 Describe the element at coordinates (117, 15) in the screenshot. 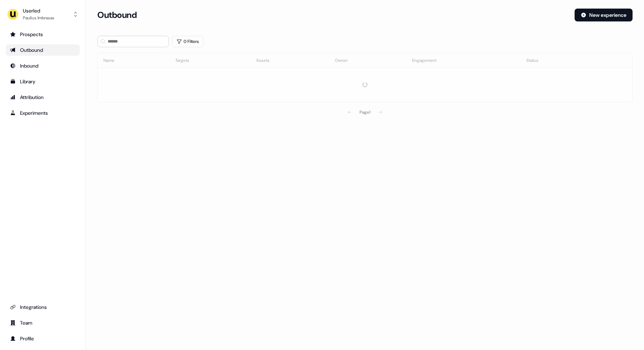

I see `h3: Outbound` at that location.